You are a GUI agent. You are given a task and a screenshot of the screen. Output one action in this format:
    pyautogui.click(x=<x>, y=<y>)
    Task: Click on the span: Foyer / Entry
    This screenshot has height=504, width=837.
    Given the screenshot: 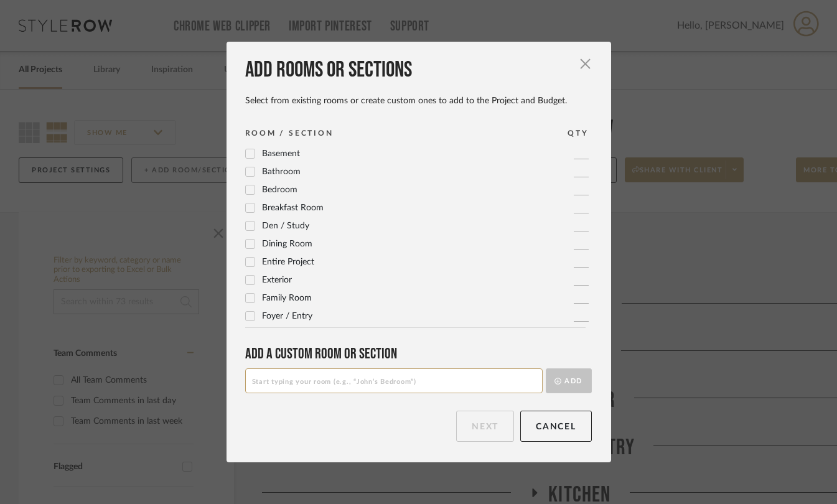 What is the action you would take?
    pyautogui.click(x=287, y=316)
    